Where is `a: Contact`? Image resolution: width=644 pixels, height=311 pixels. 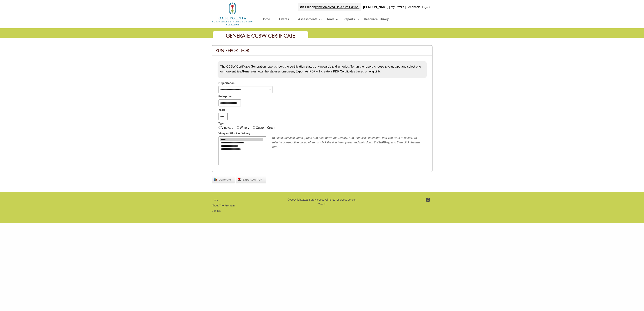
a: Contact is located at coordinates (216, 211).